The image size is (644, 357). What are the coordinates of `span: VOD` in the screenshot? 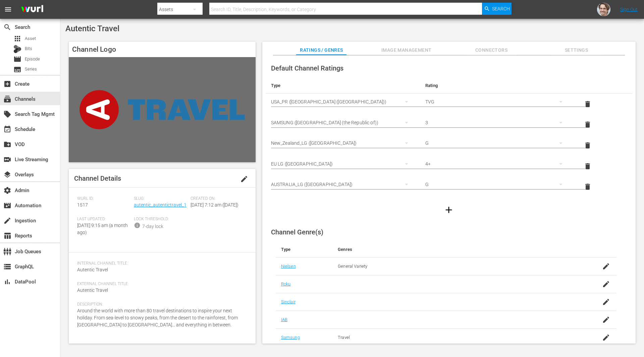 It's located at (7, 144).